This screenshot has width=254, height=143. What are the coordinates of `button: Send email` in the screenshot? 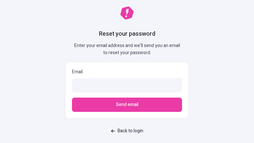 It's located at (127, 105).